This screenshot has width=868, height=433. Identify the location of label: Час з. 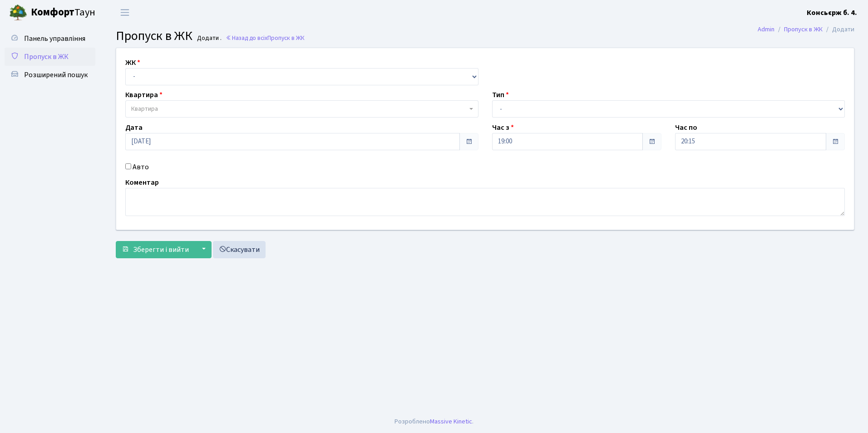
(503, 127).